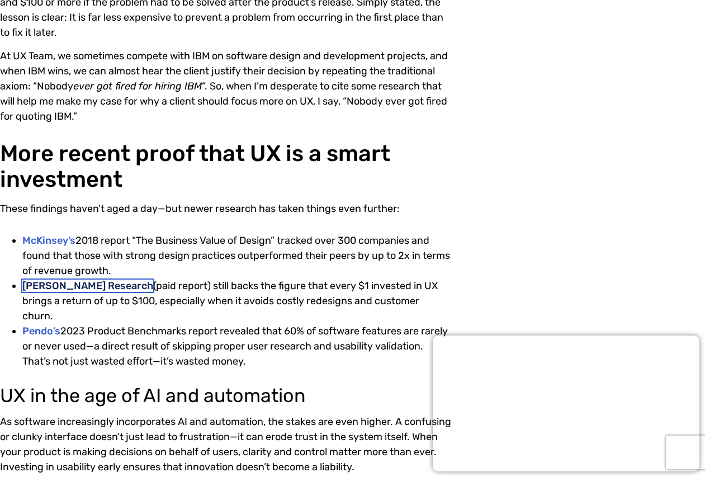 The image size is (705, 477). What do you see at coordinates (237, 301) in the screenshot?
I see `li: (paid report) still backs the figure that every $1 invested in UX brings a return of up to $100, ...` at bounding box center [237, 301].